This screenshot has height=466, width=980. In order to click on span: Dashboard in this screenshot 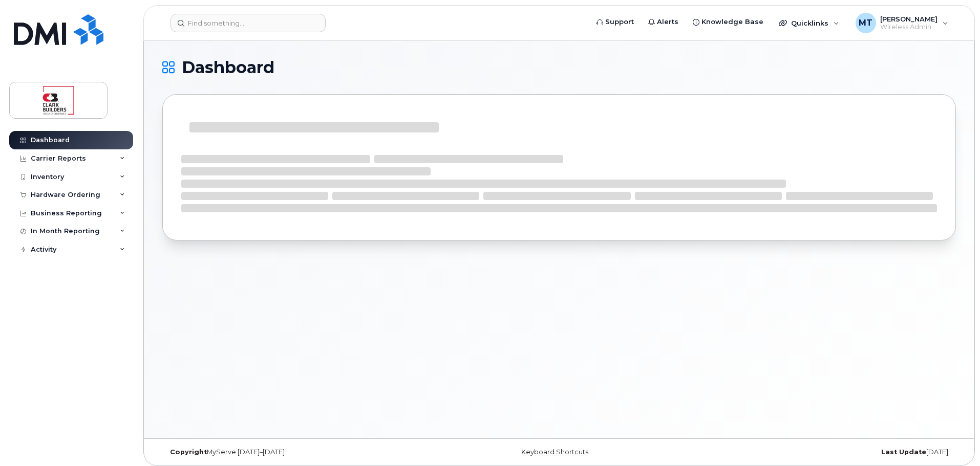, I will do `click(228, 67)`.